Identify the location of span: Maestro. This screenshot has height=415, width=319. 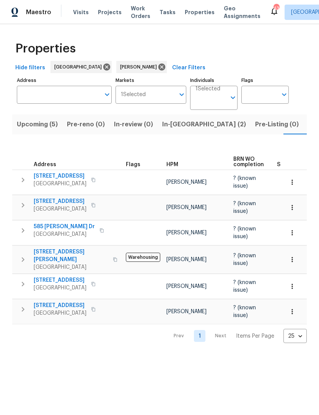
(39, 12).